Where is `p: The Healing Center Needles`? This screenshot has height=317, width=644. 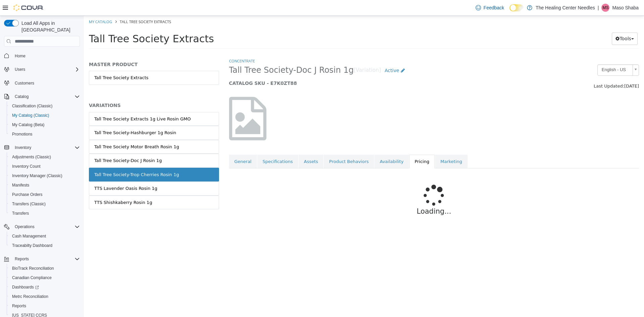
p: The Healing Center Needles is located at coordinates (565, 8).